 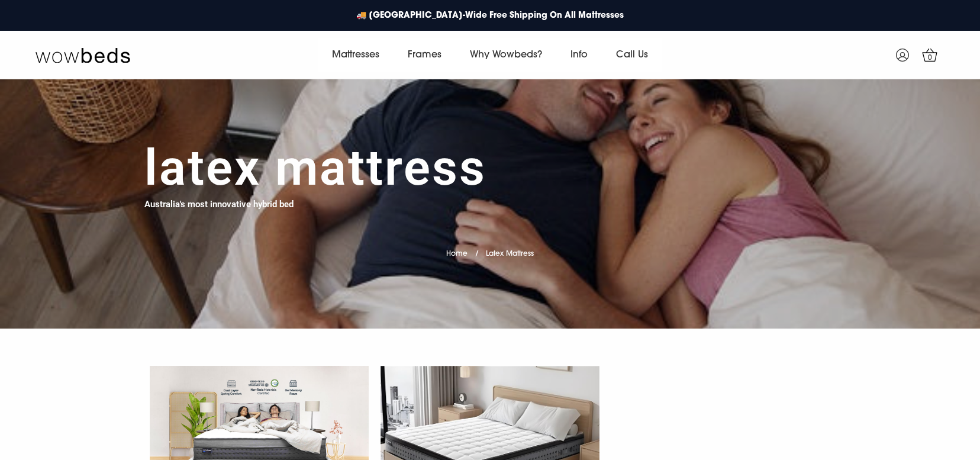 I want to click on a: Mattresses, so click(x=356, y=55).